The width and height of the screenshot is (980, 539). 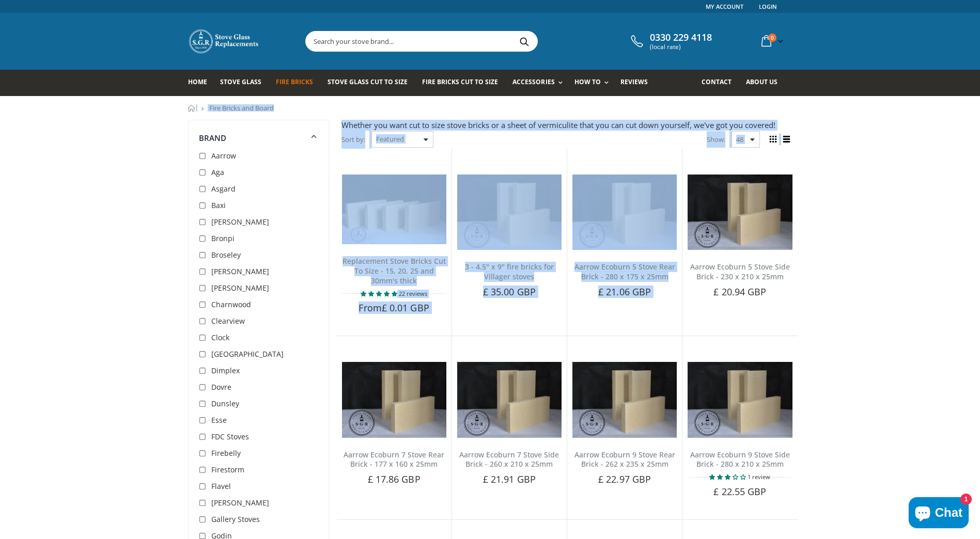 I want to click on a: Replacement Stove Bricks Cut To Size - 15, 20, 25 and 30mm's thick, so click(x=394, y=271).